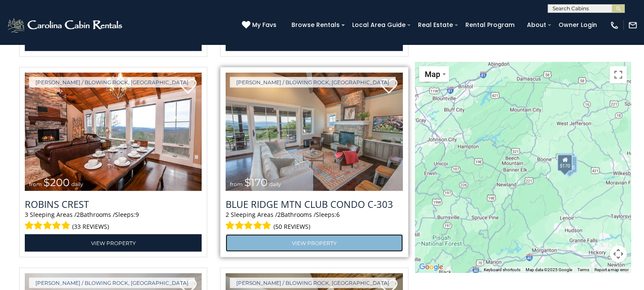 The image size is (644, 290). What do you see at coordinates (314, 132) in the screenshot?
I see `a: Blue Ridge Mtn Club Condo C-303 from $170 daily` at bounding box center [314, 132].